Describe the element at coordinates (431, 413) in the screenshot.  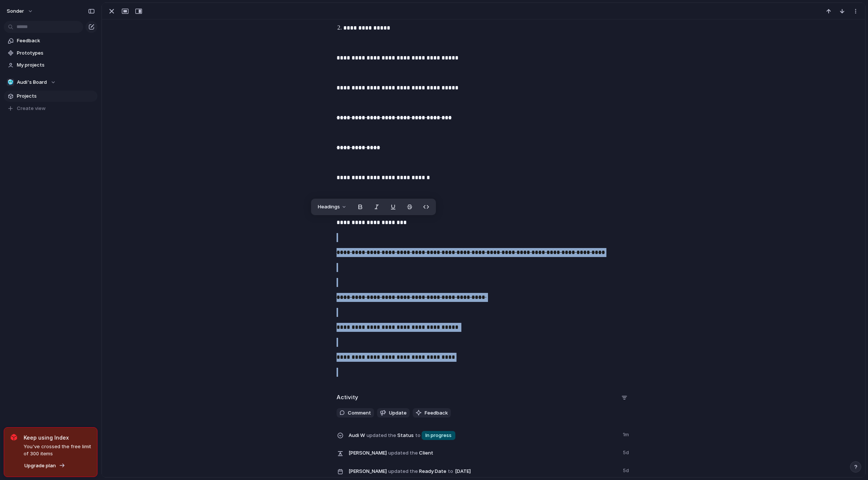
I see `button: Feedback` at that location.